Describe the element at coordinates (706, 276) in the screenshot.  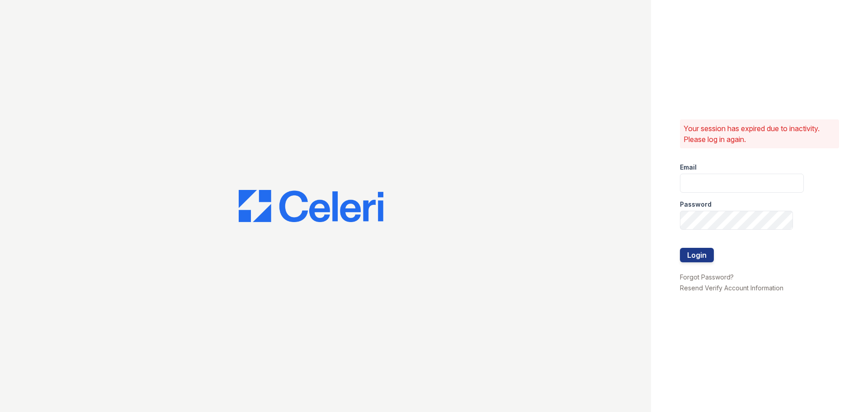
I see `a: Forgot Password?` at that location.